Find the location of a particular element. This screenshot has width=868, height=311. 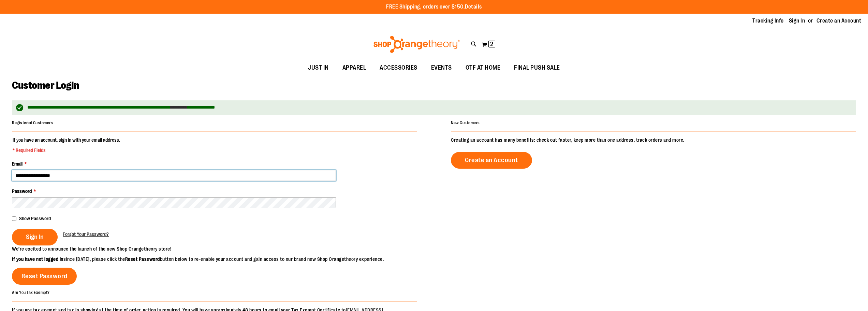

a: Forgot Your Password? is located at coordinates (86, 234).